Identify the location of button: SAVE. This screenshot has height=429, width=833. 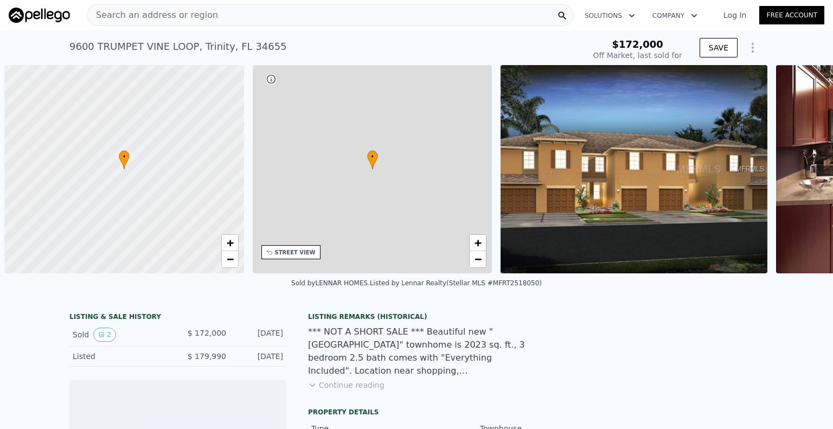
(719, 48).